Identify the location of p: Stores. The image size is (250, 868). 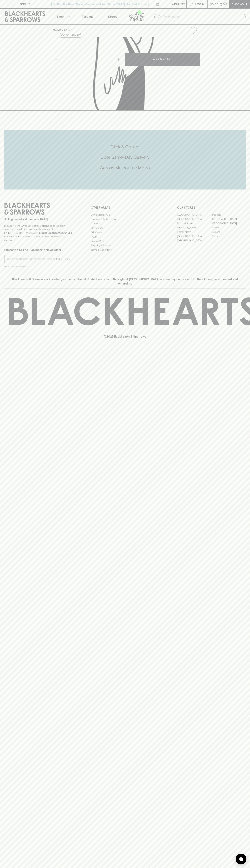
(113, 17).